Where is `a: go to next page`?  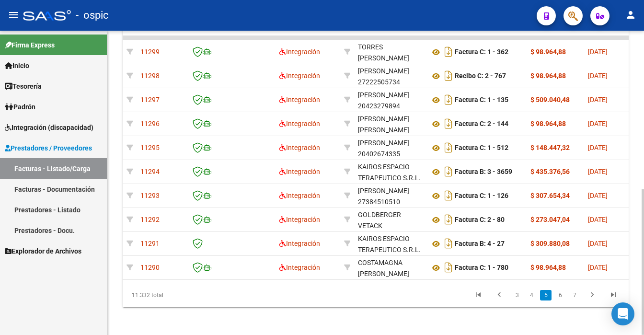
a: go to next page is located at coordinates (592, 295).